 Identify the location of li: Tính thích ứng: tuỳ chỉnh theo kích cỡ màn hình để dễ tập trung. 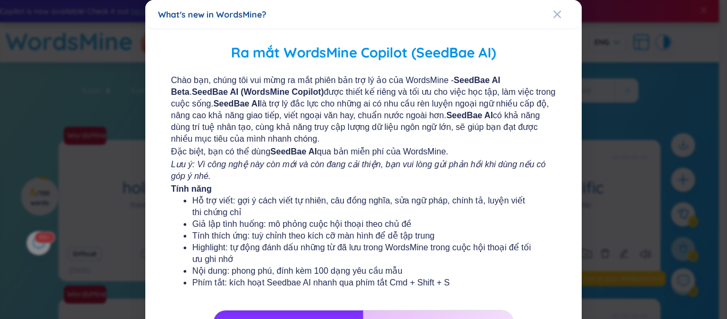
(363, 236).